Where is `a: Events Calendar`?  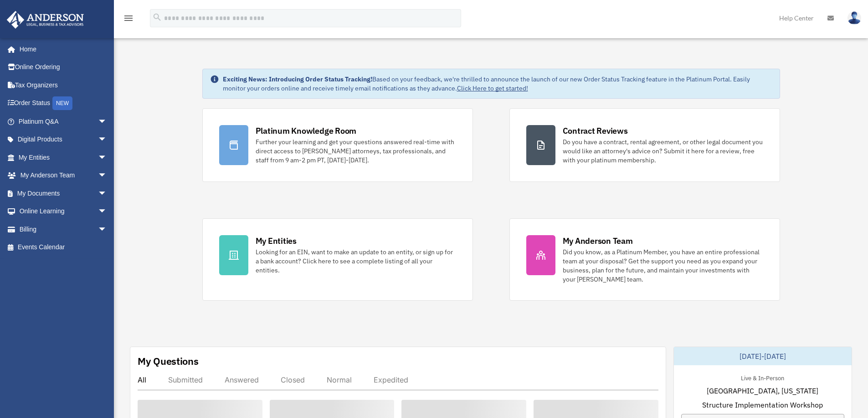 a: Events Calendar is located at coordinates (63, 248).